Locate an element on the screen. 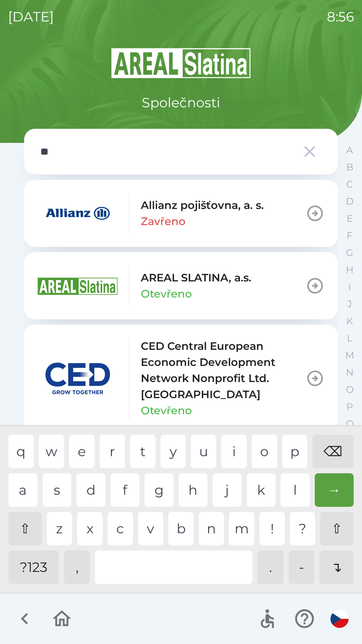  p: 8:56 is located at coordinates (340, 17).